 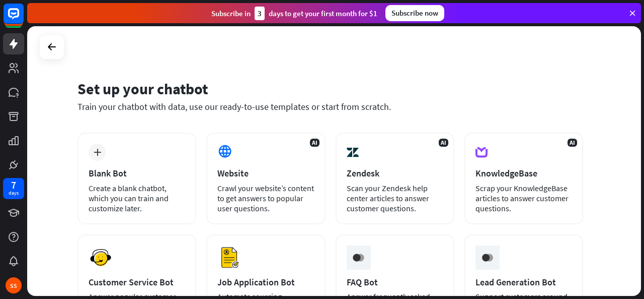 I want to click on div: 7, so click(x=14, y=185).